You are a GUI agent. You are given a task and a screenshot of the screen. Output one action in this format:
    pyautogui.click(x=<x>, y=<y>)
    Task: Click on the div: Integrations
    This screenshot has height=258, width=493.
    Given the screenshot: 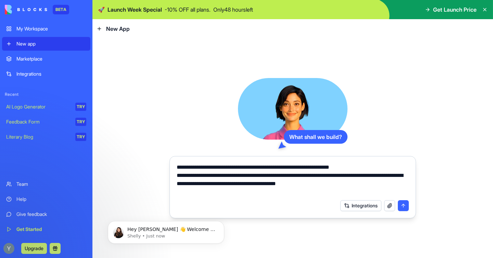 What is the action you would take?
    pyautogui.click(x=51, y=74)
    